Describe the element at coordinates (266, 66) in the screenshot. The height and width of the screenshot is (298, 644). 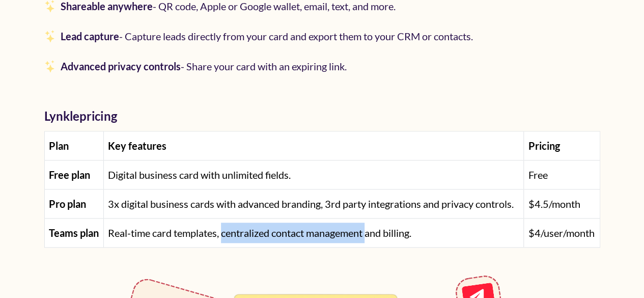
I see `span: Share your card with an expiring link.` at that location.